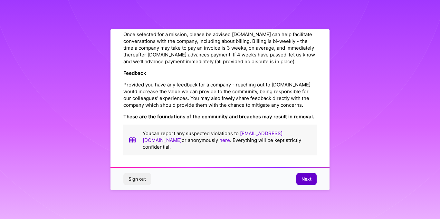 The width and height of the screenshot is (440, 219). I want to click on strong: Feedback, so click(135, 72).